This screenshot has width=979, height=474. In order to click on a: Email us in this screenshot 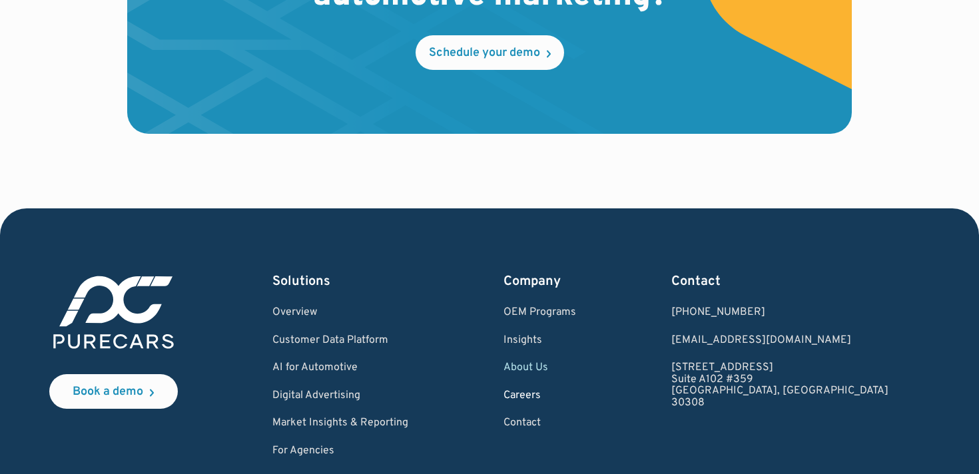, I will do `click(780, 341)`.